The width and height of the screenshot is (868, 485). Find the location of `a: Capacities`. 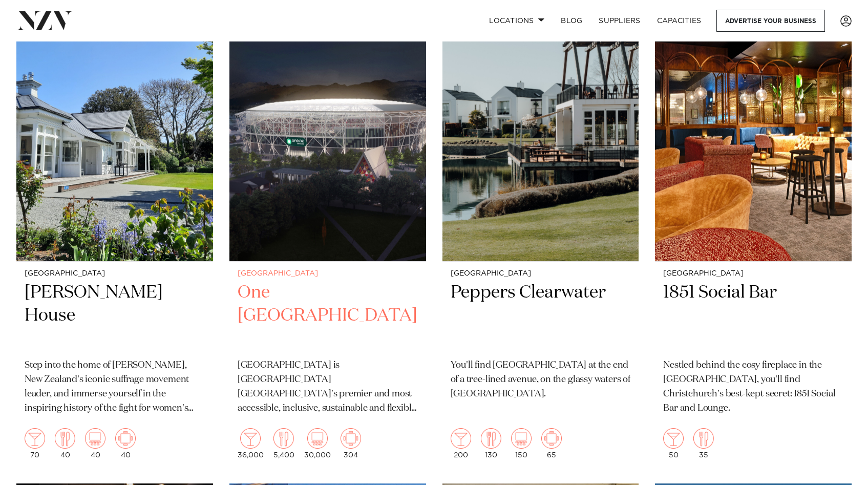

a: Capacities is located at coordinates (679, 20).